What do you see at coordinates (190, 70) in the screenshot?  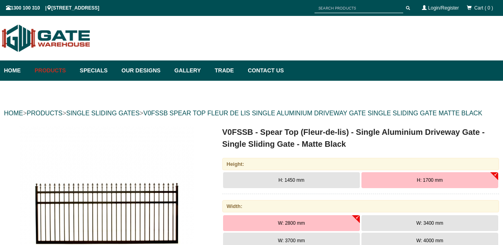 I see `a: Gallery` at bounding box center [190, 70].